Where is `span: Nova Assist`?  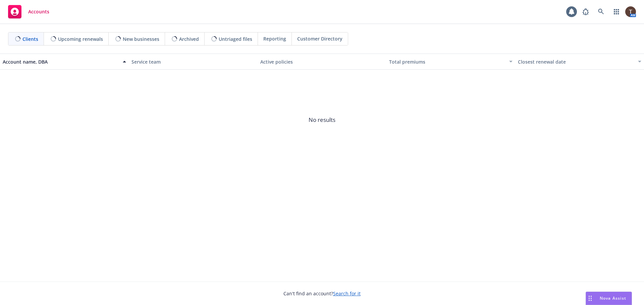
span: Nova Assist is located at coordinates (613, 298).